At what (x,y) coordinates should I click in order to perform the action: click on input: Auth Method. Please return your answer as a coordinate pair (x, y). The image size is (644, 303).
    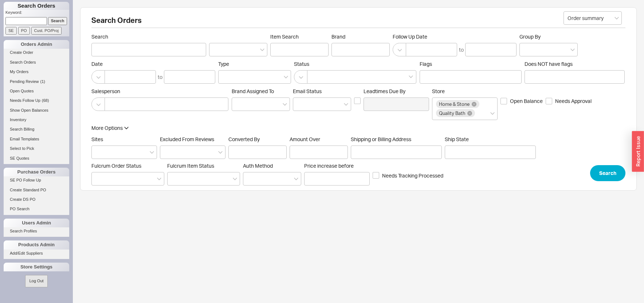
    Looking at the image, I should click on (250, 178).